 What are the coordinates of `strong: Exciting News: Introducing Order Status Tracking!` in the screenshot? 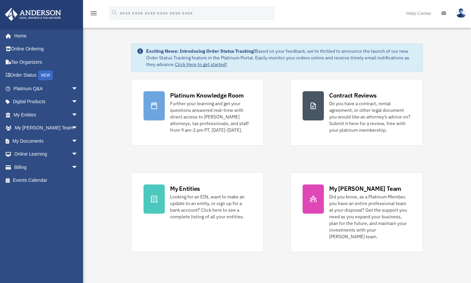 It's located at (201, 51).